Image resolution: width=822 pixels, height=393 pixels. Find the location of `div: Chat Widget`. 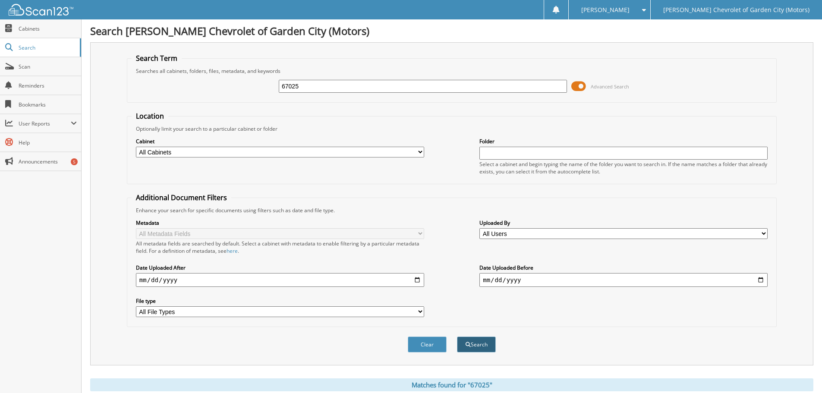

div: Chat Widget is located at coordinates (801, 372).